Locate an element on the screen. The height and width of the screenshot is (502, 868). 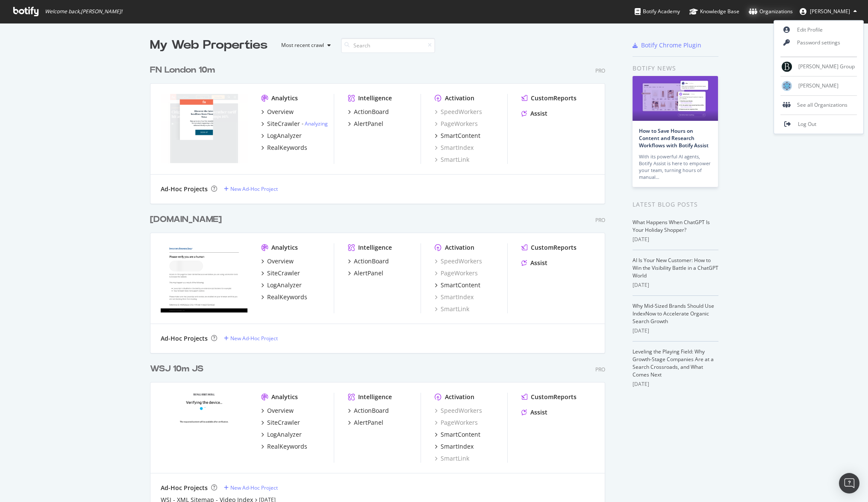
div: Knowledge Base is located at coordinates (714, 12).